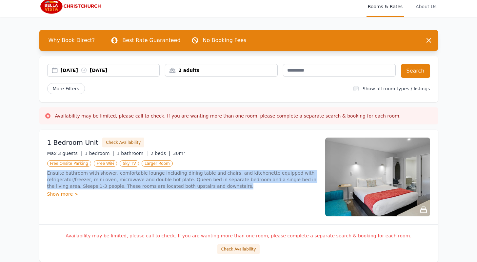 The image size is (477, 262). What do you see at coordinates (151, 40) in the screenshot?
I see `p: Best Rate Guaranteed` at bounding box center [151, 40].